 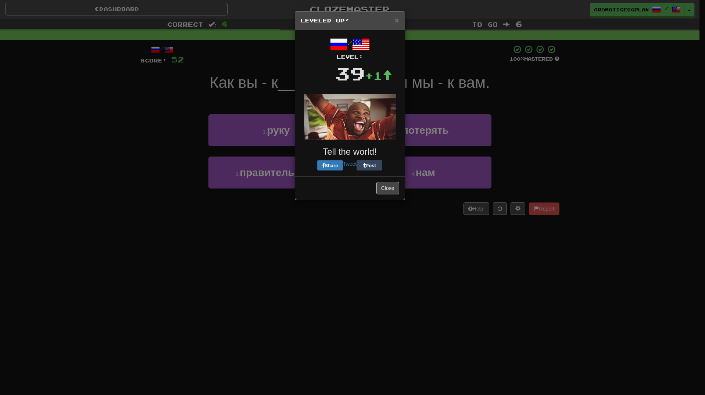 What do you see at coordinates (350, 117) in the screenshot?
I see `img: anon-dude-dancing-749b357b783eda7f85c51e4a2e1ee5269fc79fcf7d6b6aa88849e9eb2203d151.gif` at bounding box center [350, 117].